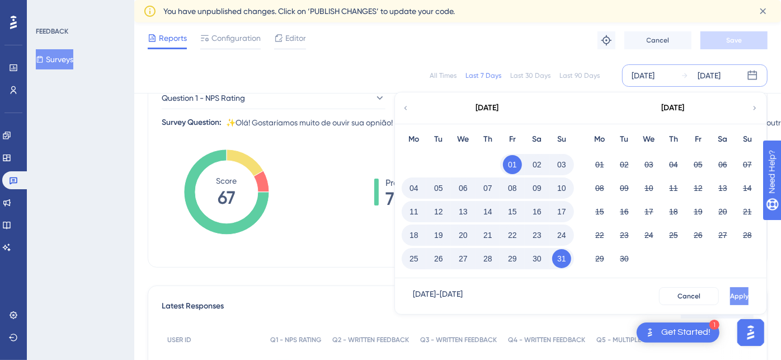 This screenshot has width=781, height=360. Describe the element at coordinates (673, 188) in the screenshot. I see `button: 11` at that location.